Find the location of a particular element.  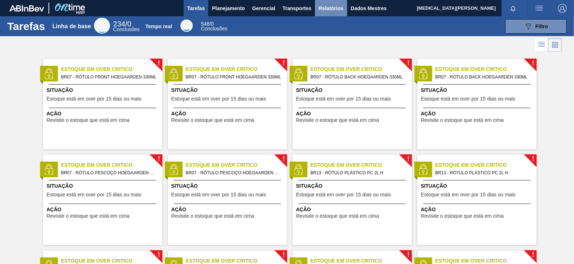

span: 548 is located at coordinates (205, 24).